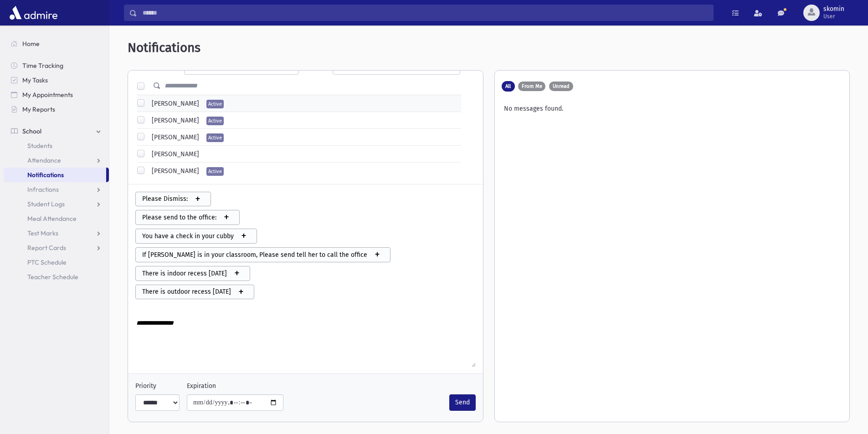  What do you see at coordinates (56, 204) in the screenshot?
I see `a: Student Logs` at bounding box center [56, 204].